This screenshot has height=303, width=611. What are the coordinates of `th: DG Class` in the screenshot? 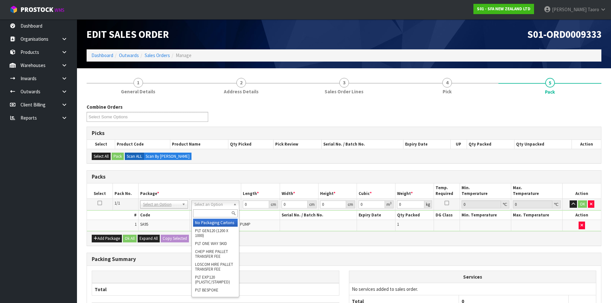 It's located at (447, 215).